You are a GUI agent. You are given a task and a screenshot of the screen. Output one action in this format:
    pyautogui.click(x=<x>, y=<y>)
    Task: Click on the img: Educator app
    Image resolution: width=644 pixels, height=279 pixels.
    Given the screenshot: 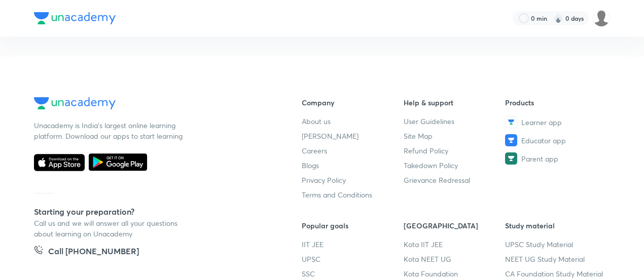 What is the action you would take?
    pyautogui.click(x=511, y=140)
    